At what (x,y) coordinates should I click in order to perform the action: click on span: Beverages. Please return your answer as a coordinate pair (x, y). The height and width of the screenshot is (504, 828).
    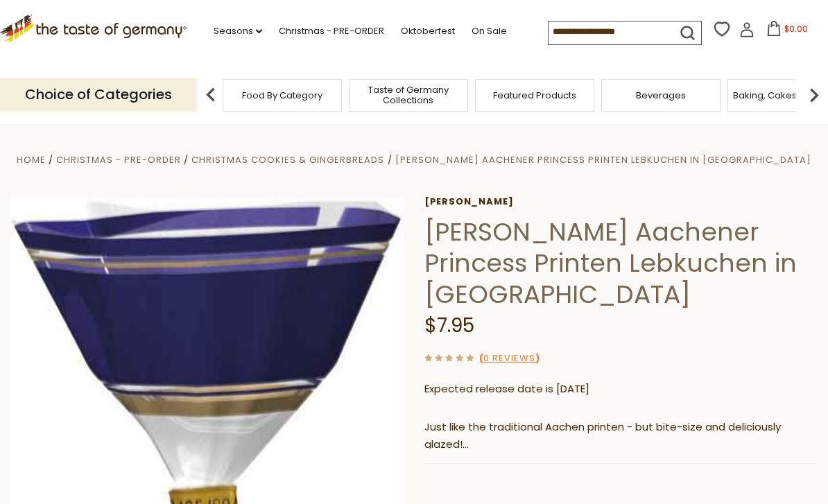
    Looking at the image, I should click on (661, 95).